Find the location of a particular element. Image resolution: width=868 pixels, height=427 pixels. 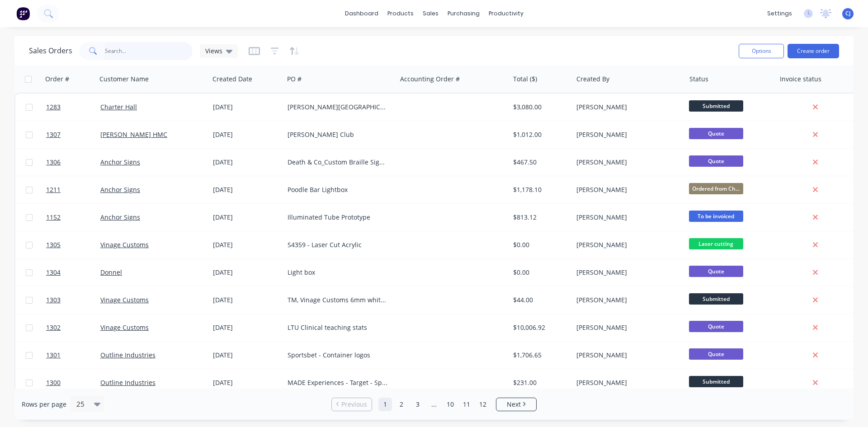

a: 1152 is located at coordinates (73, 218).